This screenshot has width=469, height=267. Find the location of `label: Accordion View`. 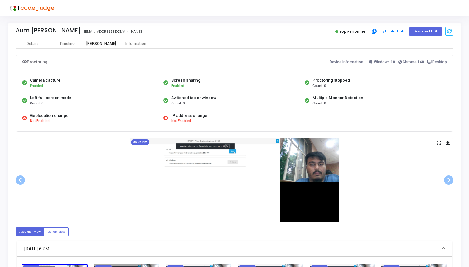

label: Accordion View is located at coordinates (30, 232).